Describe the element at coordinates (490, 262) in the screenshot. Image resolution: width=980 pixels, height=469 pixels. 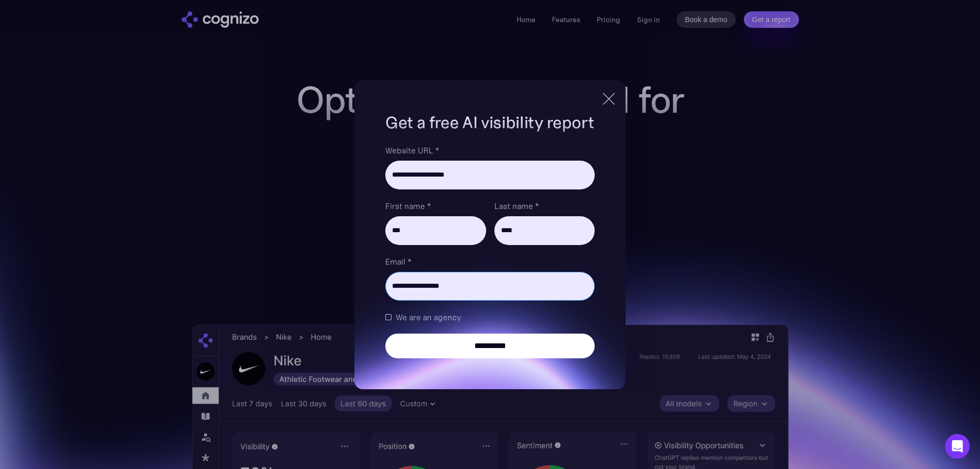
I see `label: Email *` at that location.